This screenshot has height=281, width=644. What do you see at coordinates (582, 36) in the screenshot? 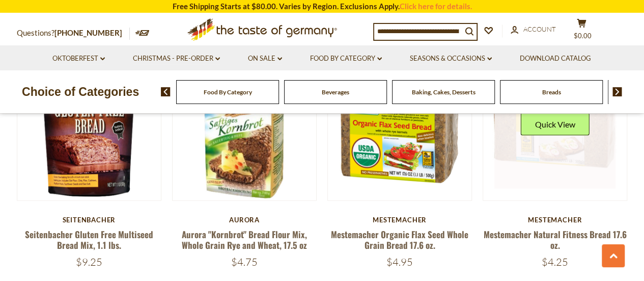
I see `span: $0.00` at bounding box center [582, 36].